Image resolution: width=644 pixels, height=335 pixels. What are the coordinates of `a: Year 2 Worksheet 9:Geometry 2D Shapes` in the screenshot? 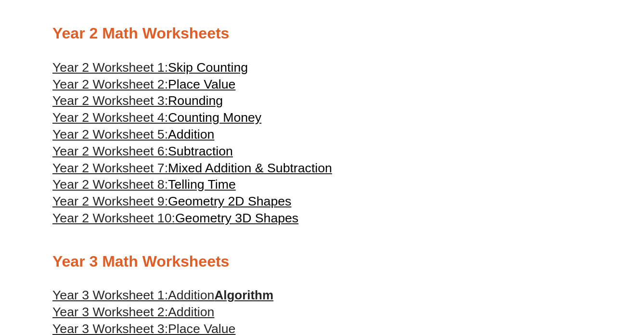 It's located at (172, 202).